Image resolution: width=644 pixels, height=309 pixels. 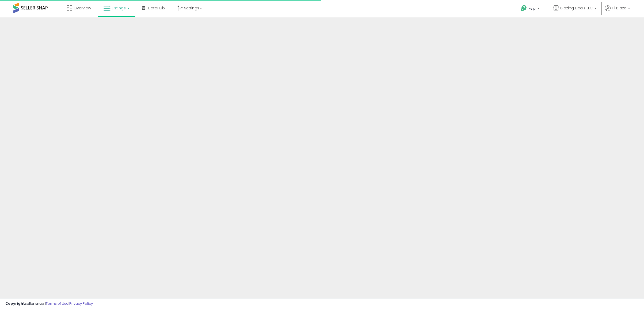 I want to click on span: Overview, so click(x=82, y=8).